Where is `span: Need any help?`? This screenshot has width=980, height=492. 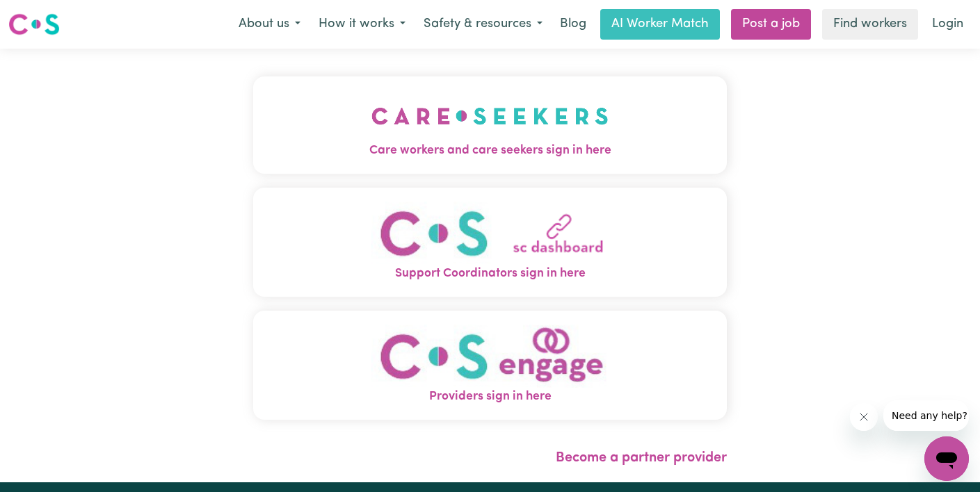
span: Need any help? is located at coordinates (46, 16).